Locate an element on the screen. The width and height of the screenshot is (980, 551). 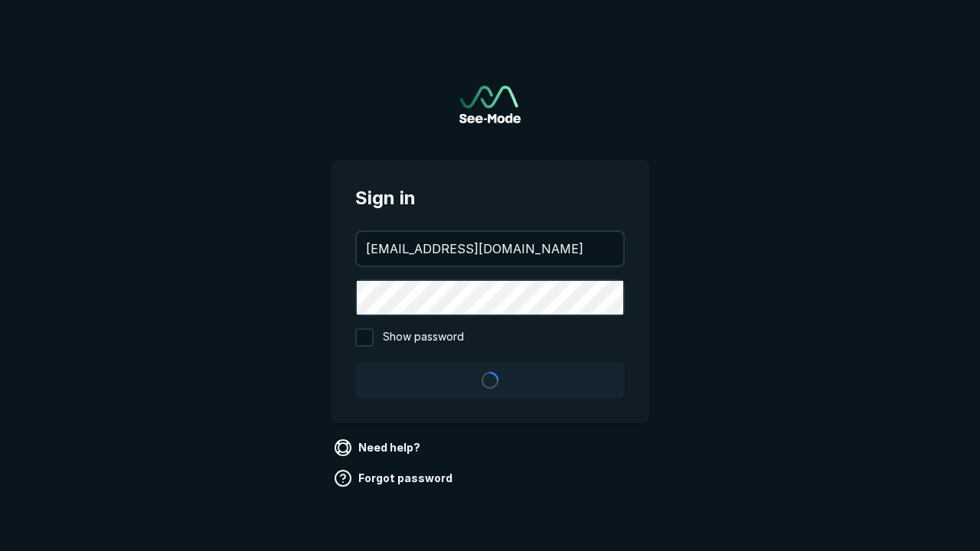
img: See-Mode Logo is located at coordinates (490, 104).